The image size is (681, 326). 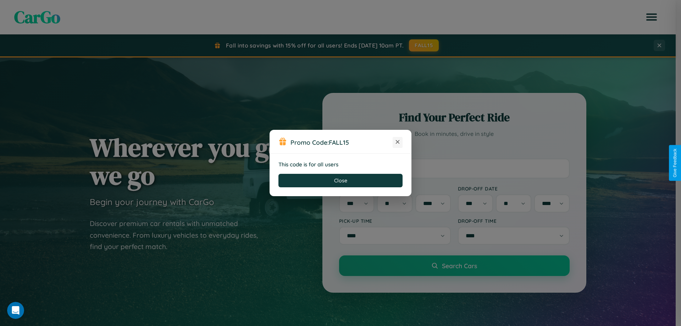 I want to click on button: Close, so click(x=340, y=180).